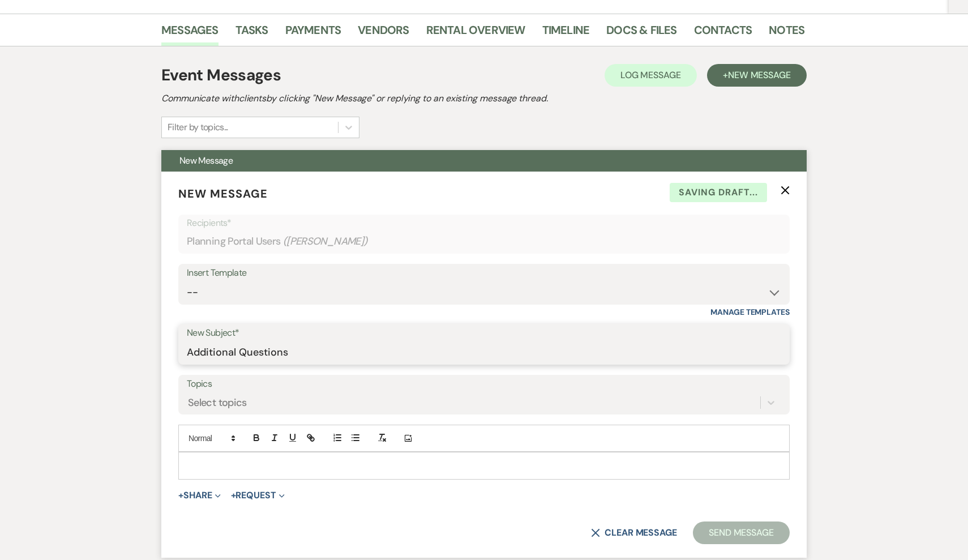 The image size is (968, 560). I want to click on a: Payments, so click(313, 33).